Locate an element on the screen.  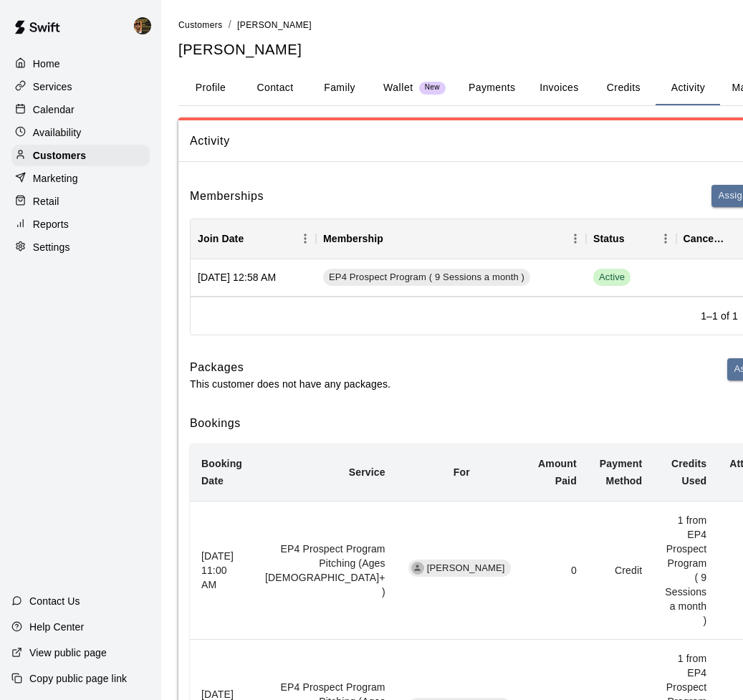
a: Reports is located at coordinates (80, 224).